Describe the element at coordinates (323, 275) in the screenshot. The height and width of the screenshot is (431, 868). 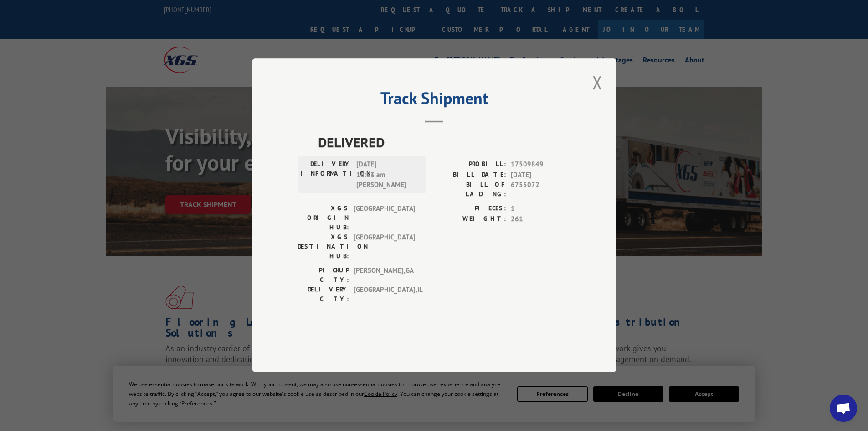
I see `label: PICKUP CITY:` at that location.